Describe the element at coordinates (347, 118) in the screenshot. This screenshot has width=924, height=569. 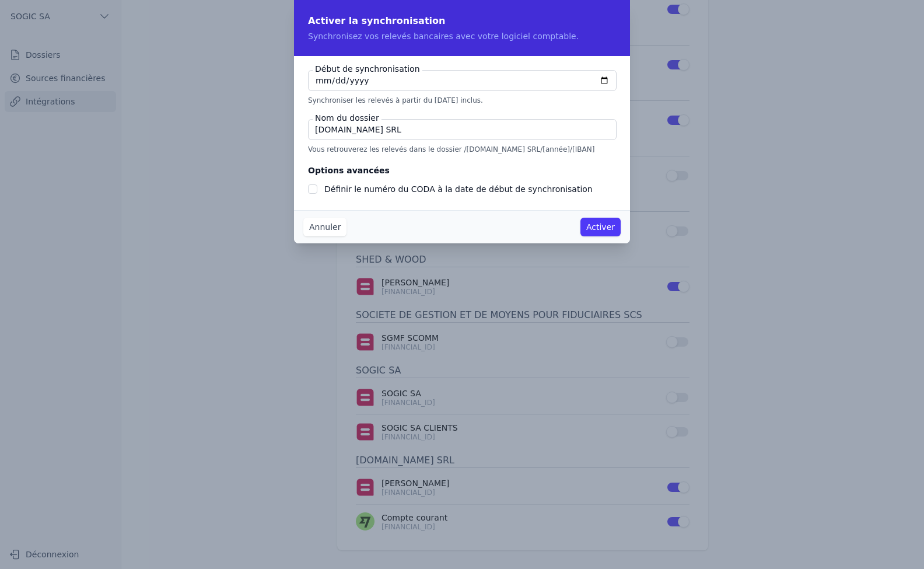
I see `label: Nom du dossier` at that location.